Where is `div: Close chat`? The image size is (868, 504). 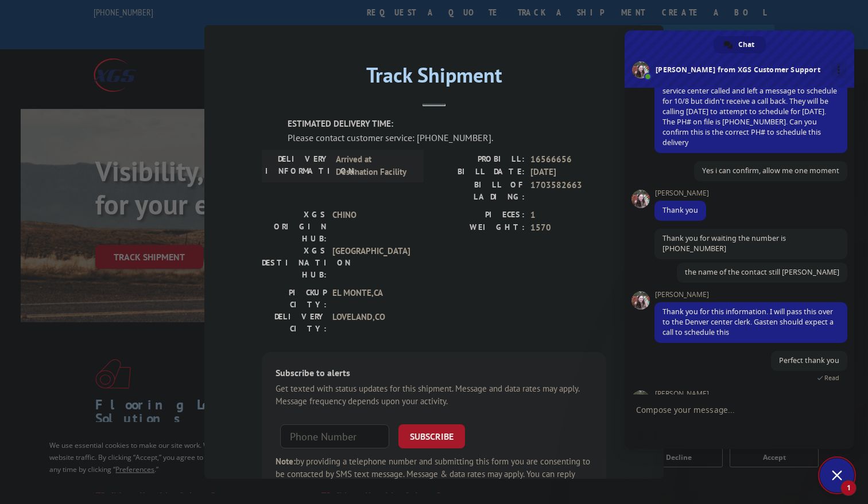
div: Close chat is located at coordinates (837, 476).